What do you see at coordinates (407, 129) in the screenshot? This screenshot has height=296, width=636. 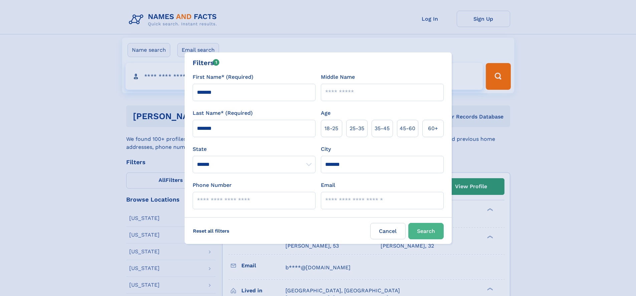 I see `span: 45‑60` at bounding box center [407, 129].